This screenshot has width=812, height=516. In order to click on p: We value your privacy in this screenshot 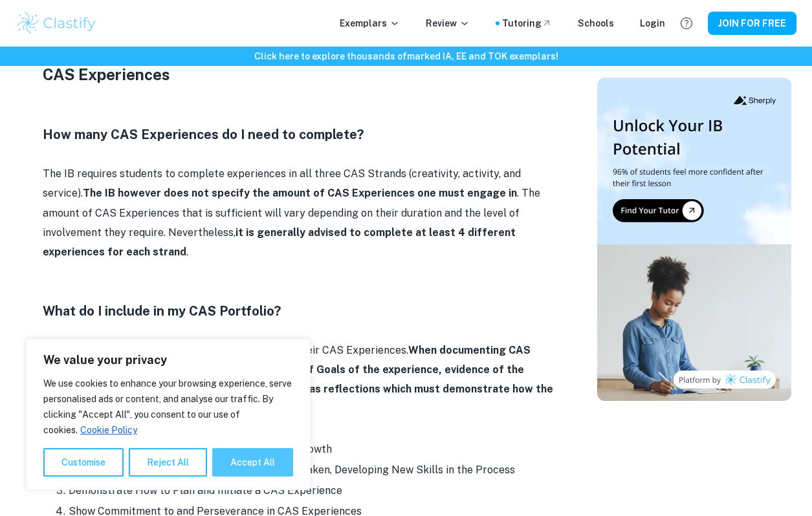, I will do `click(168, 360)`.